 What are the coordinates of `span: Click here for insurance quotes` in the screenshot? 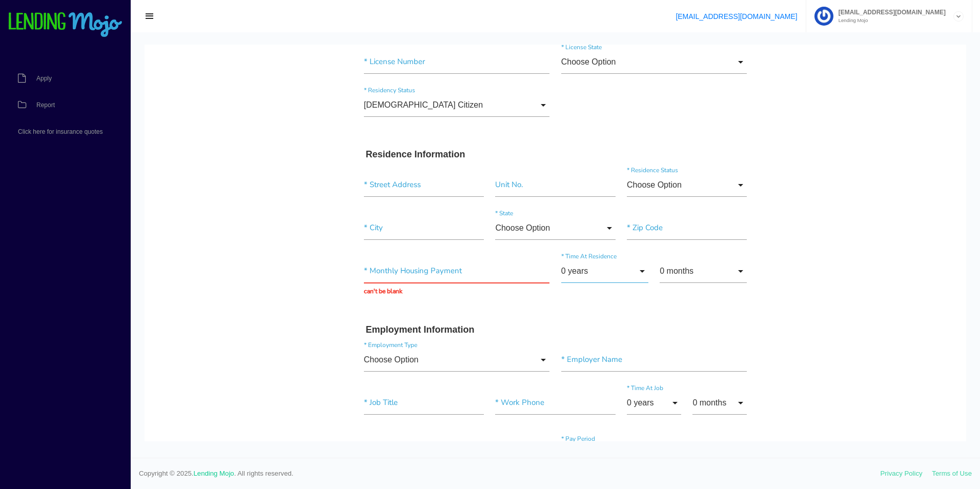 It's located at (60, 132).